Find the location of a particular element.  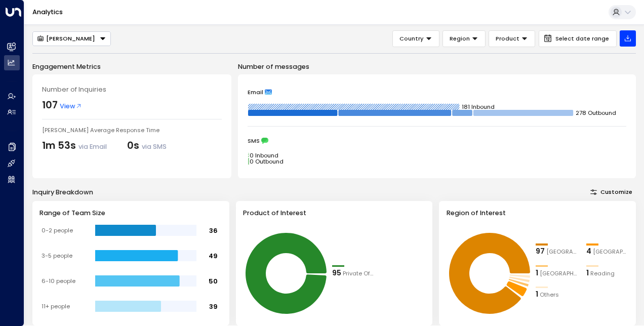

div: Inquiry Breakdown is located at coordinates (63, 191).